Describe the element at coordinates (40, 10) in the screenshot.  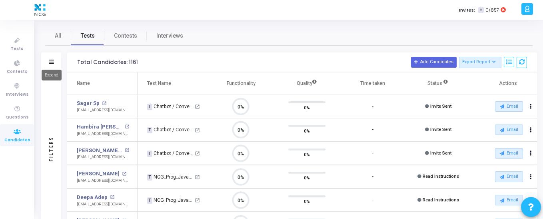
I see `img: logo` at that location.